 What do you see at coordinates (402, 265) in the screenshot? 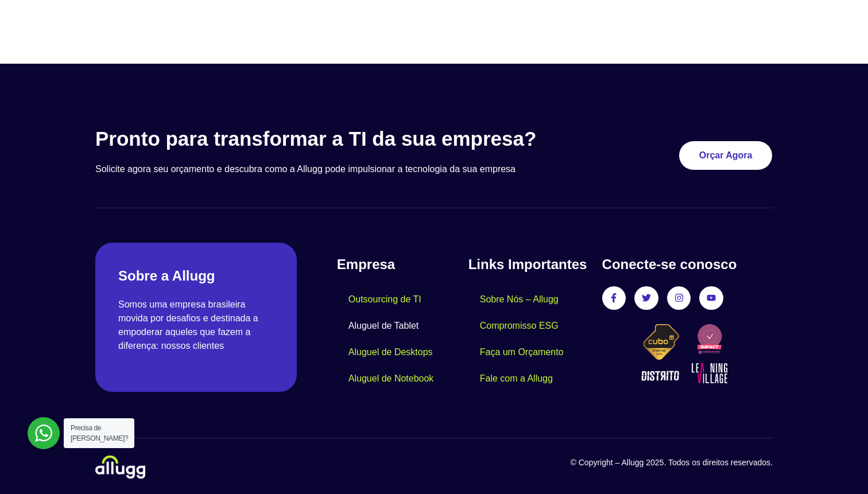
I see `h4: Empresa` at bounding box center [402, 265].